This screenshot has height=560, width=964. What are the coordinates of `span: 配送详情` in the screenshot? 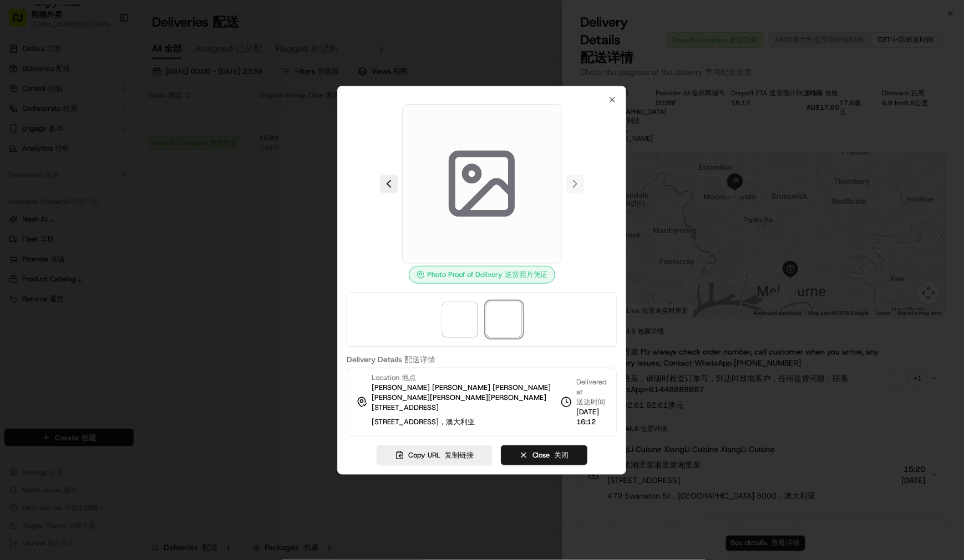 It's located at (420, 359).